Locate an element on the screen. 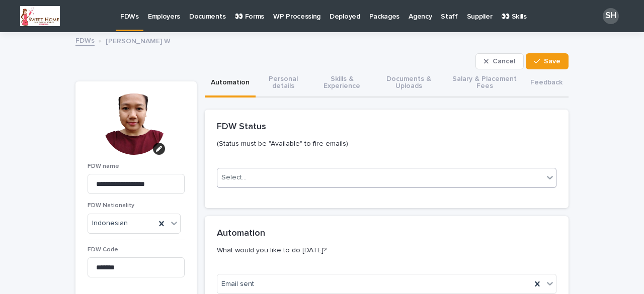 The height and width of the screenshot is (294, 644). img: O6Di93u2HnIeZnGWWeSDG7eZhlPTAhmItNUsTynCCo0 is located at coordinates (39, 16).